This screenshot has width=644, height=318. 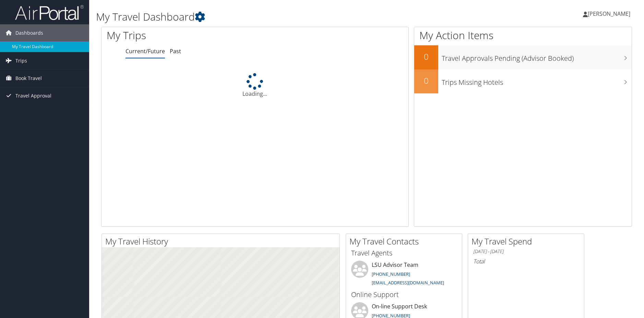 What do you see at coordinates (404, 253) in the screenshot?
I see `h3: Travel Agents` at bounding box center [404, 253].